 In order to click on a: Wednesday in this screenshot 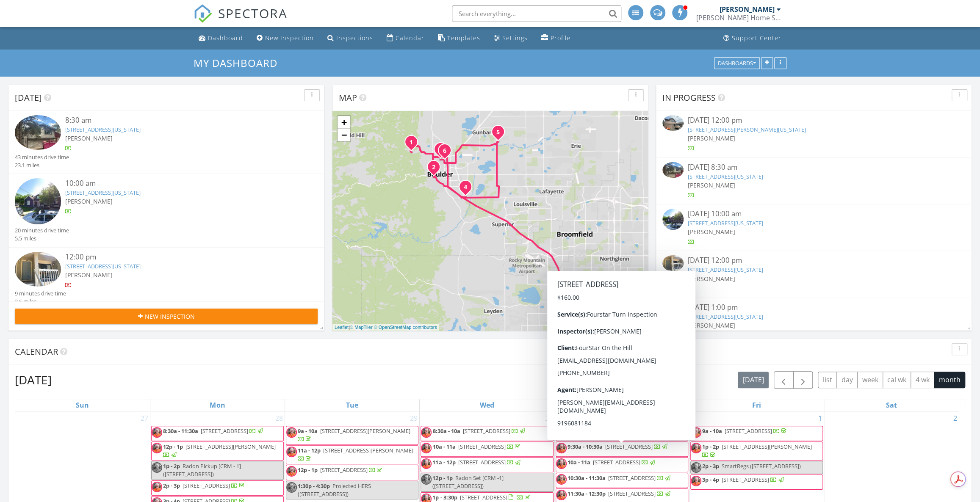, I will do `click(487, 405)`.